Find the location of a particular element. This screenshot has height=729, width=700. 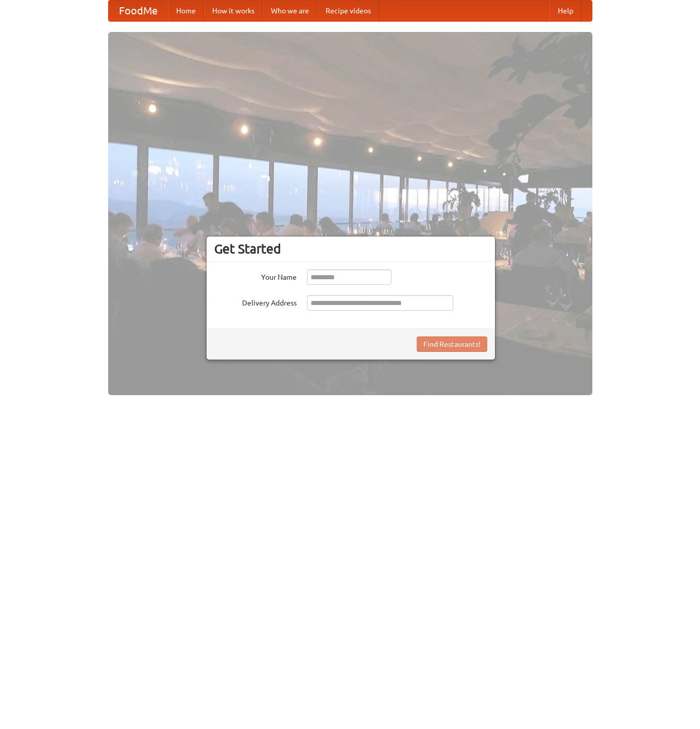

a: FoodMe is located at coordinates (138, 10).